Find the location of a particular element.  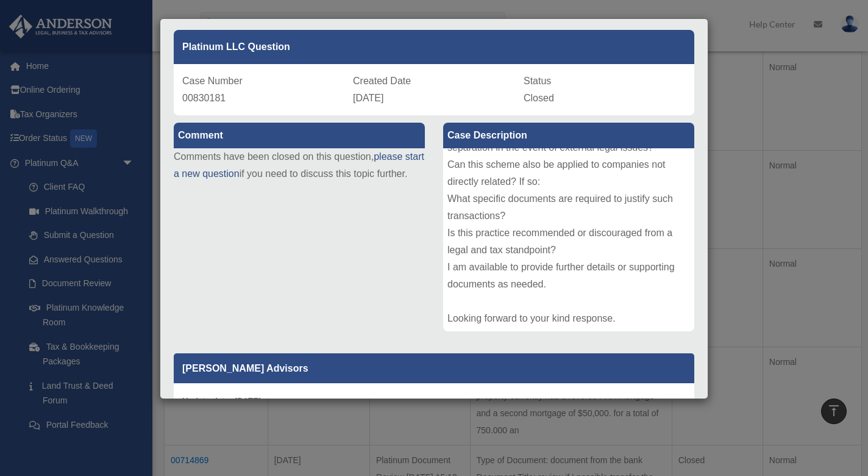

span: 00830181 is located at coordinates (204, 97).